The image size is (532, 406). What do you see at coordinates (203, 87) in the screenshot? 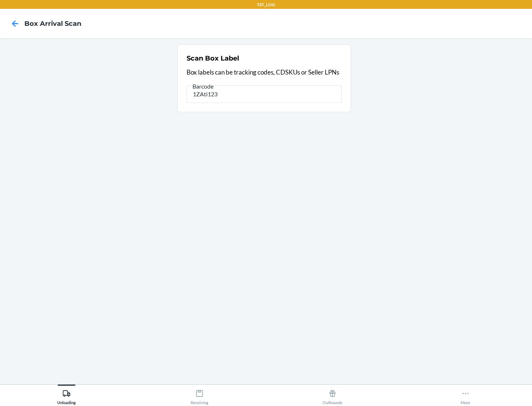
I see `span: Barcode` at bounding box center [203, 87].